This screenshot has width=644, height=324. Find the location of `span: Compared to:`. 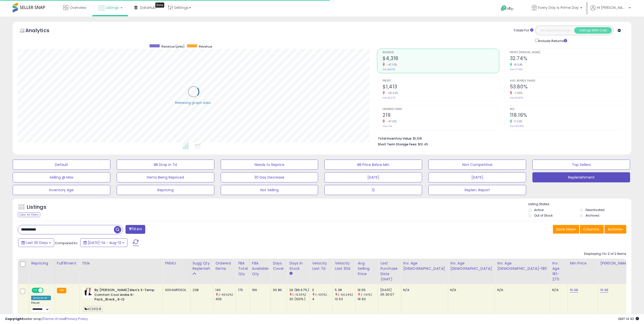

span: Compared to: is located at coordinates (67, 243).